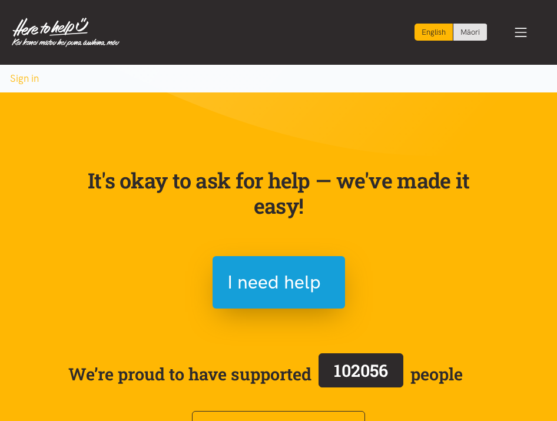 This screenshot has height=421, width=557. What do you see at coordinates (521, 32) in the screenshot?
I see `button: Toggle navigation` at bounding box center [521, 32].